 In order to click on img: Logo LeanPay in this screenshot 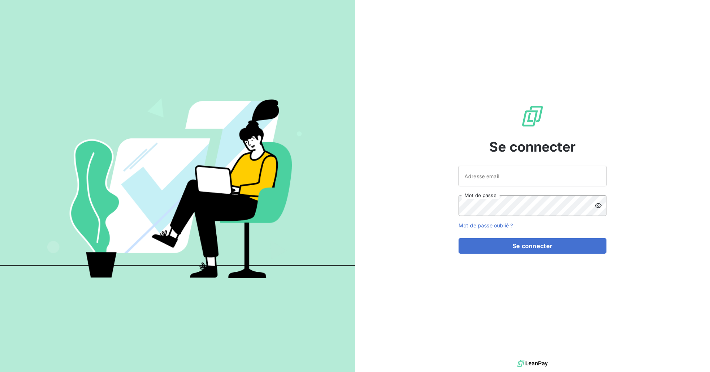, I will do `click(532, 116)`.